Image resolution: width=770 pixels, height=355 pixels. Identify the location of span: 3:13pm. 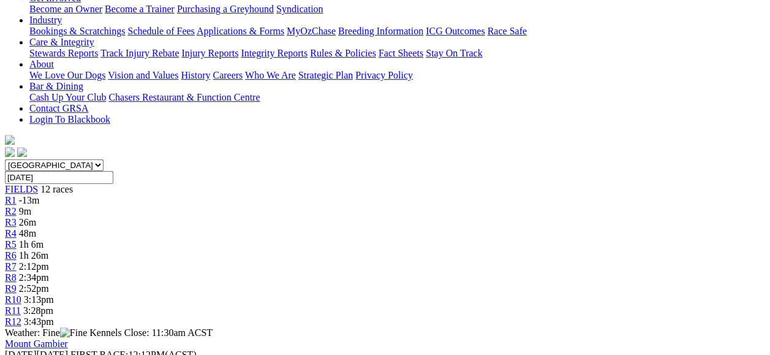
(39, 299).